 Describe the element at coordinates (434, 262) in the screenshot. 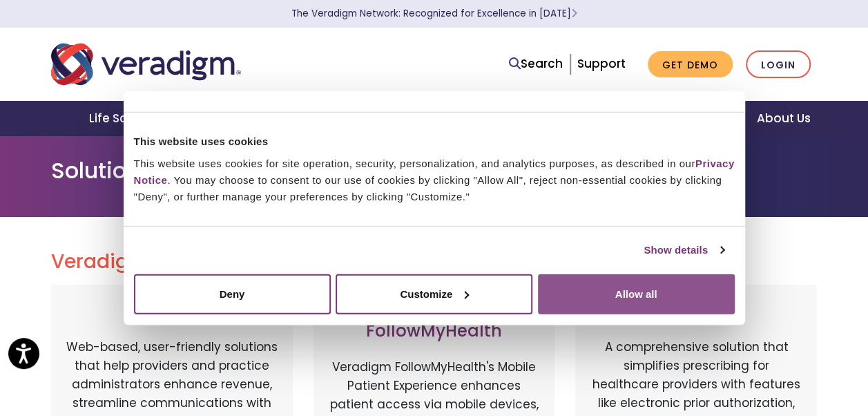

I see `h2: Veradigm Solutions` at that location.